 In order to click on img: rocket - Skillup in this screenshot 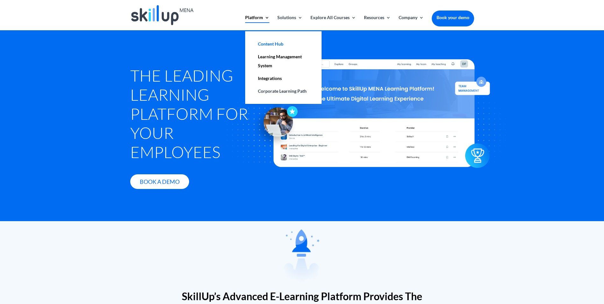, I will do `click(302, 256)`.